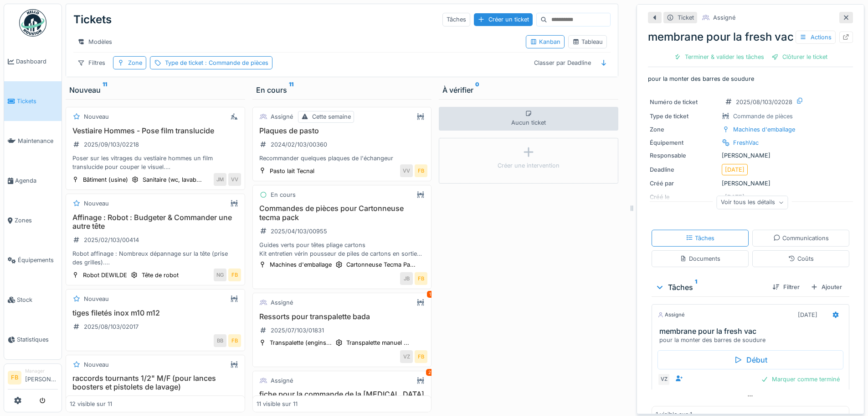 The width and height of the screenshot is (868, 416). I want to click on div: Filtrer, so click(786, 287).